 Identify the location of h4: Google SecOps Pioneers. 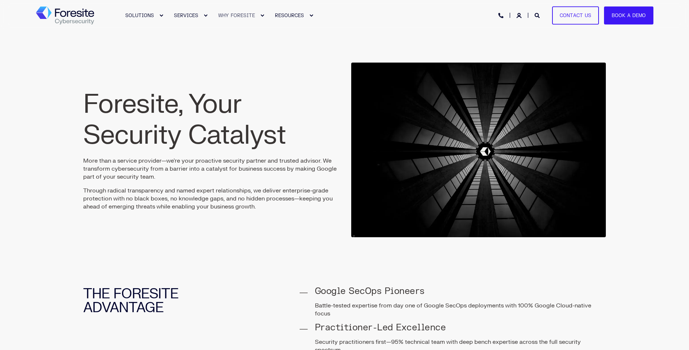
(461, 291).